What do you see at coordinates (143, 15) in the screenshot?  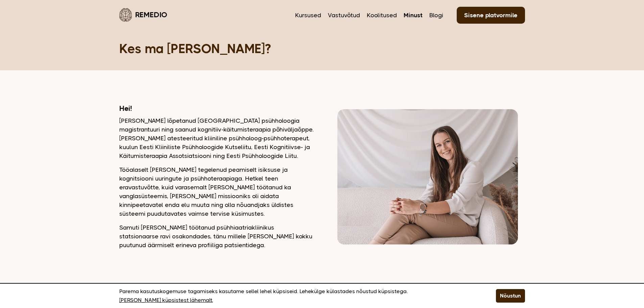 I see `a: Remedio` at bounding box center [143, 15].